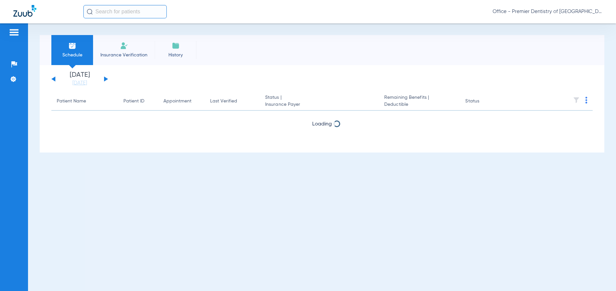  What do you see at coordinates (124, 55) in the screenshot?
I see `span: Insurance Verification` at bounding box center [124, 55].